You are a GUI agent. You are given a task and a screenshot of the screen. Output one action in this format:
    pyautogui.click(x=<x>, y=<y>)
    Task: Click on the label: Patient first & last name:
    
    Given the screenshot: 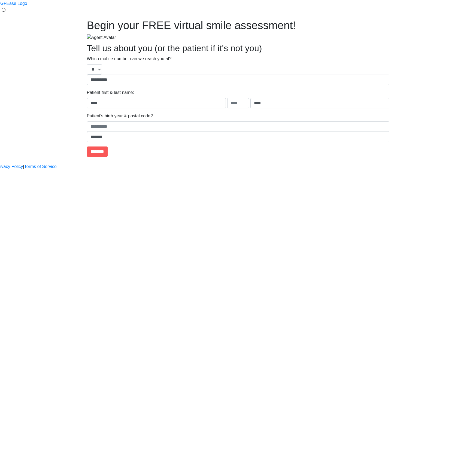 What is the action you would take?
    pyautogui.click(x=110, y=93)
    